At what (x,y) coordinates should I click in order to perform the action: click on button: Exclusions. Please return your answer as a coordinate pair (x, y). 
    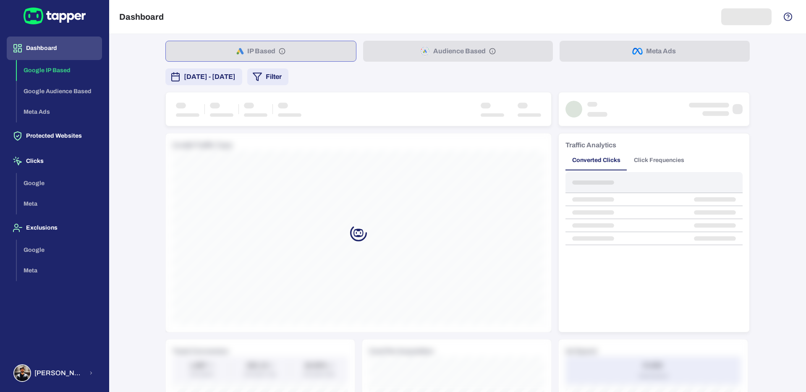
    Looking at the image, I should click on (54, 228).